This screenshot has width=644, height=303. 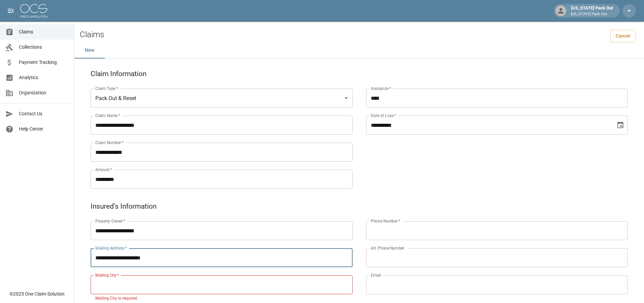 I want to click on span: Collections, so click(x=44, y=47).